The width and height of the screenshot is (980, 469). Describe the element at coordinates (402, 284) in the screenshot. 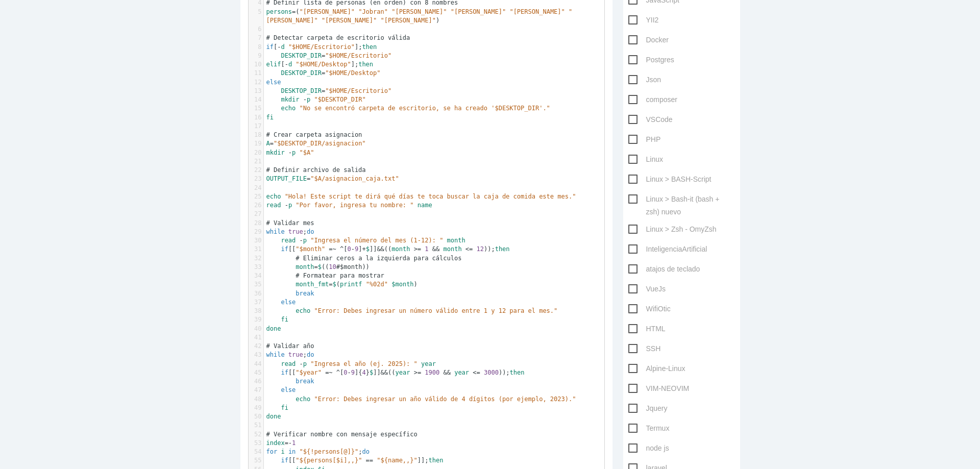

I see `span: $month` at that location.